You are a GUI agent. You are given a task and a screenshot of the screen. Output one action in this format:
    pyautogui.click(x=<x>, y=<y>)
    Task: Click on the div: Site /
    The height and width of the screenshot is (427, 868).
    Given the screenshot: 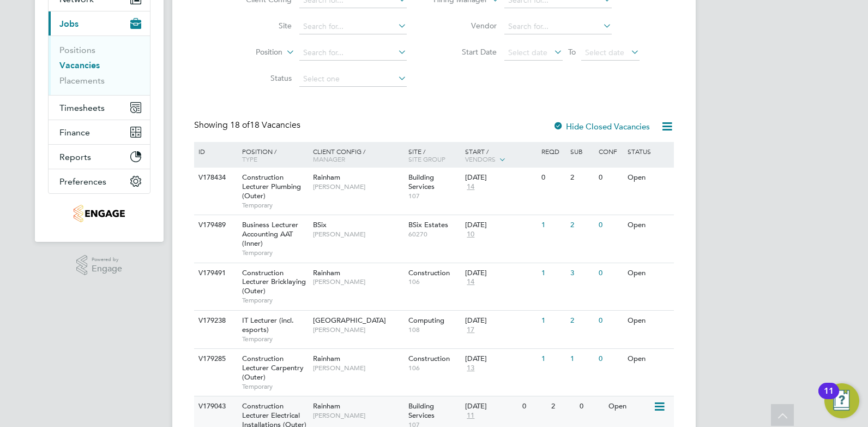 What is the action you would take?
    pyautogui.click(x=434, y=155)
    